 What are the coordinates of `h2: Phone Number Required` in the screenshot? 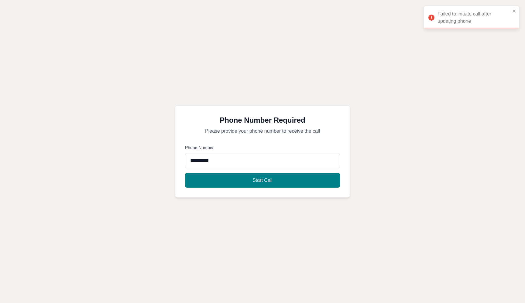 It's located at (263, 120).